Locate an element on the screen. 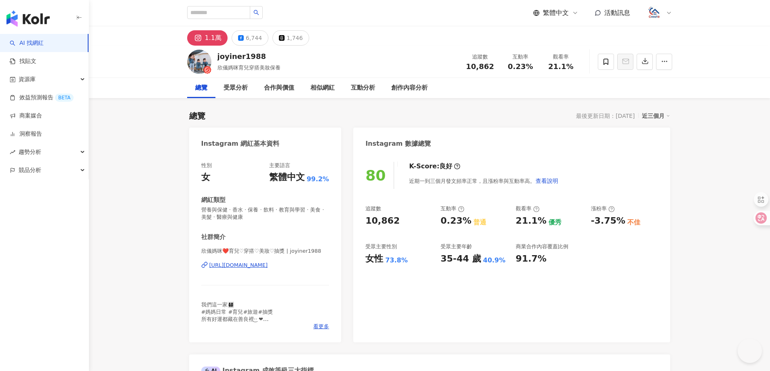 This screenshot has width=770, height=371. div: 91.7% is located at coordinates (531, 259).